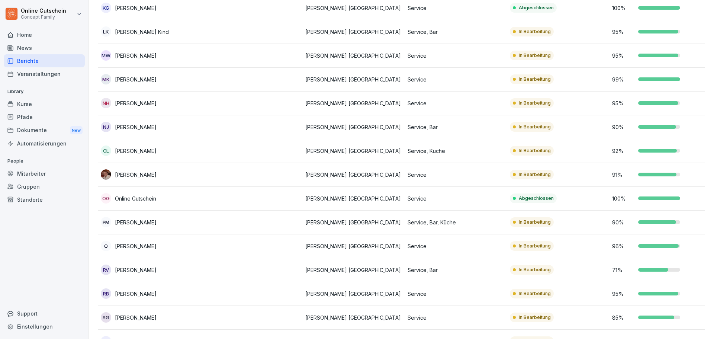 The image size is (714, 339). What do you see at coordinates (44, 130) in the screenshot?
I see `div: Dokumente` at bounding box center [44, 130].